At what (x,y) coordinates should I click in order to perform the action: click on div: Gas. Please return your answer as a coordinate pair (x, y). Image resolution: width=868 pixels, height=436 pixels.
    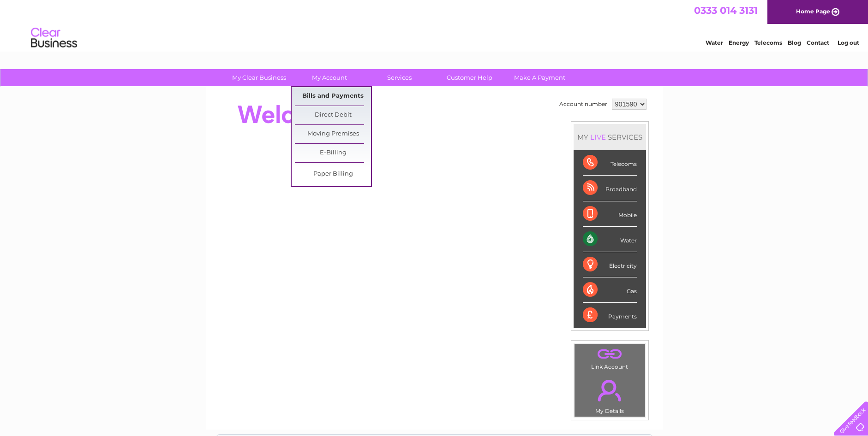
    Looking at the image, I should click on (610, 290).